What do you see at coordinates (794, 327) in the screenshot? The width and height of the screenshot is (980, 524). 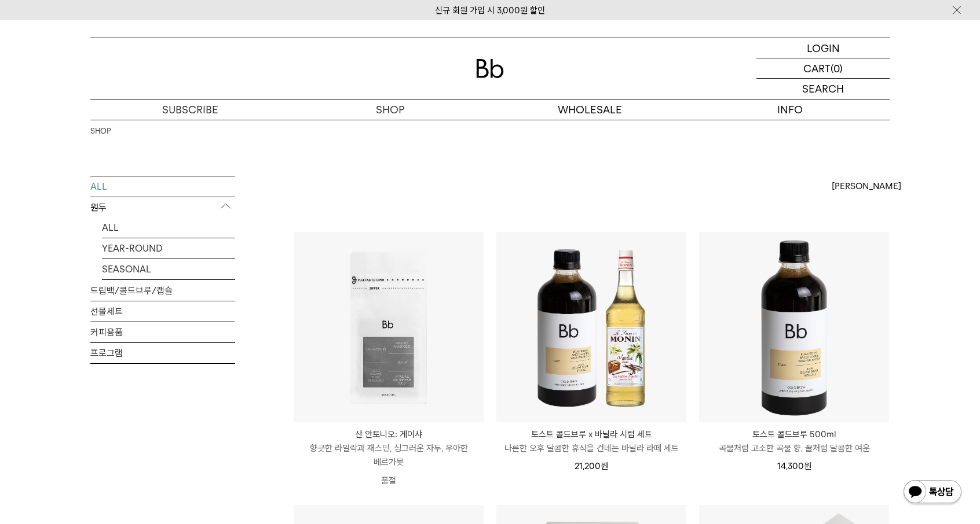 I see `img: 토스트 콜드브루 500ml` at bounding box center [794, 327].